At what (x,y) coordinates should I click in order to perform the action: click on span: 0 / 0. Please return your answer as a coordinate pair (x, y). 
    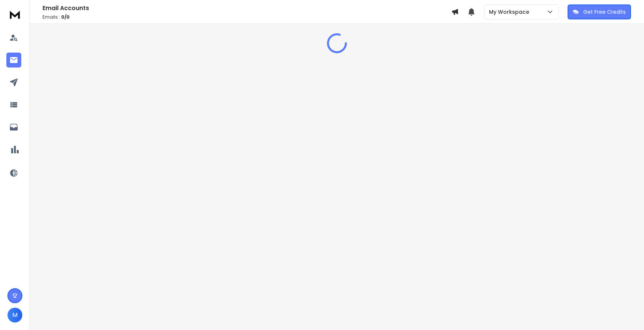
    Looking at the image, I should click on (65, 17).